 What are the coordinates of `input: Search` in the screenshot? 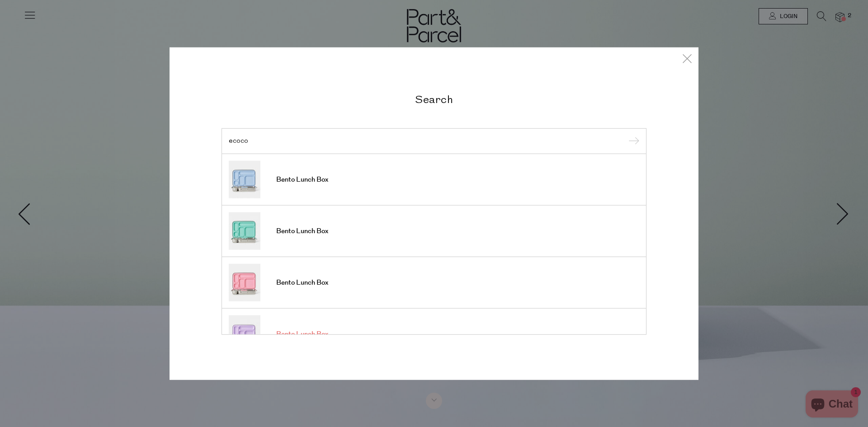 It's located at (434, 140).